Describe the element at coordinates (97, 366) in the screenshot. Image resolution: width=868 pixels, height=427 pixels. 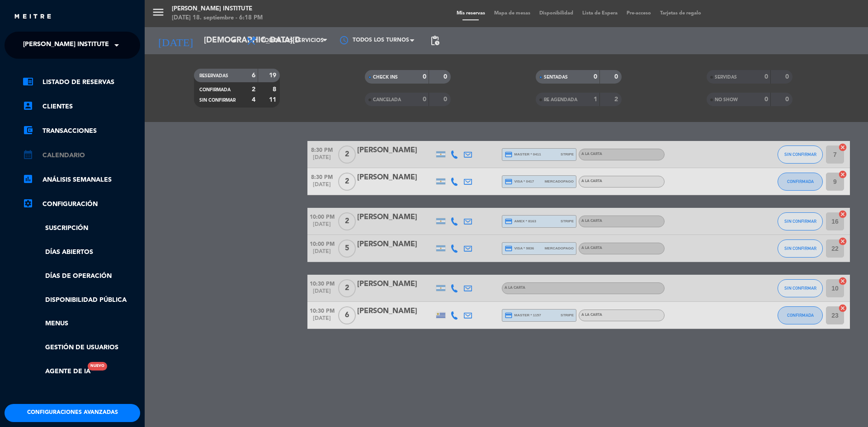
I see `div: Nuevo` at that location.